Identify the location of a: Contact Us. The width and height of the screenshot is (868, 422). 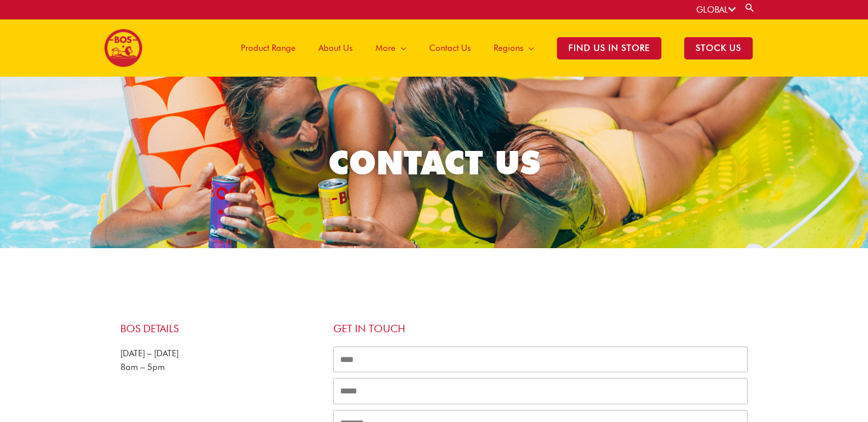
(450, 48).